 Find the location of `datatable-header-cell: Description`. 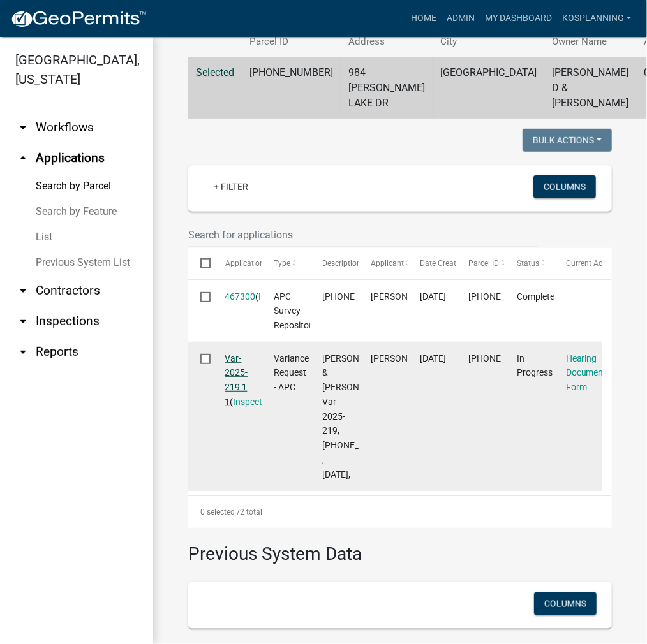

datatable-header-cell: Description is located at coordinates (334, 263).